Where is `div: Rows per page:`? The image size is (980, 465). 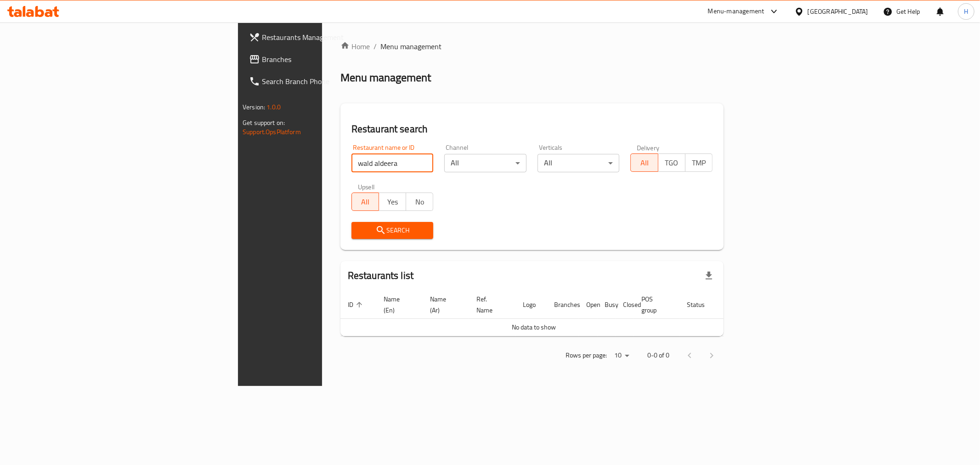
div: Rows per page: is located at coordinates (622, 356).